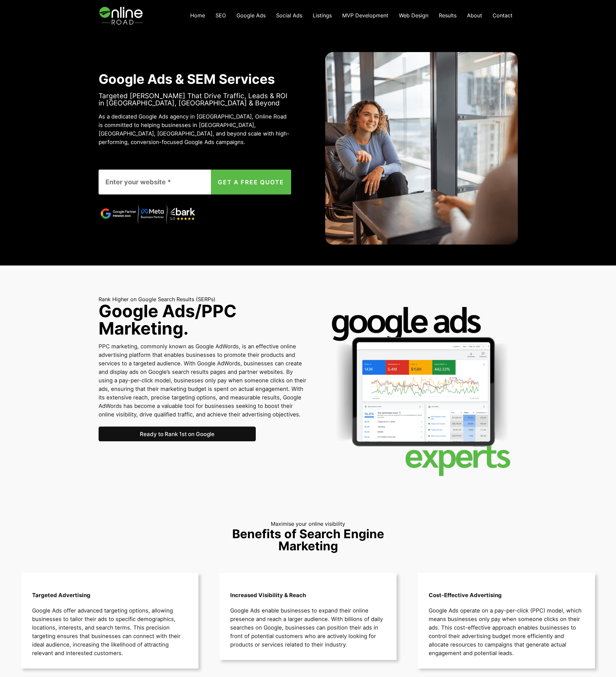 The width and height of the screenshot is (616, 677). What do you see at coordinates (465, 595) in the screenshot?
I see `strong: Cost-Effective Advertising` at bounding box center [465, 595].